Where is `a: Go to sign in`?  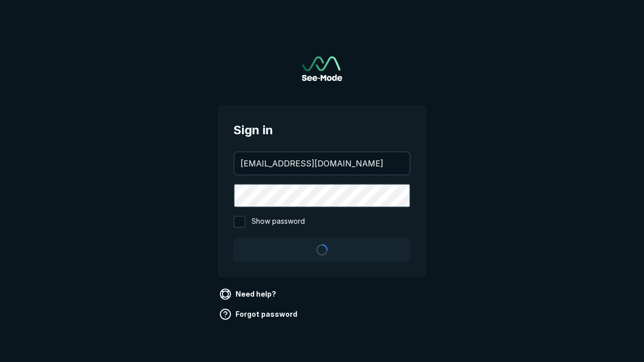 a: Go to sign in is located at coordinates (322, 68).